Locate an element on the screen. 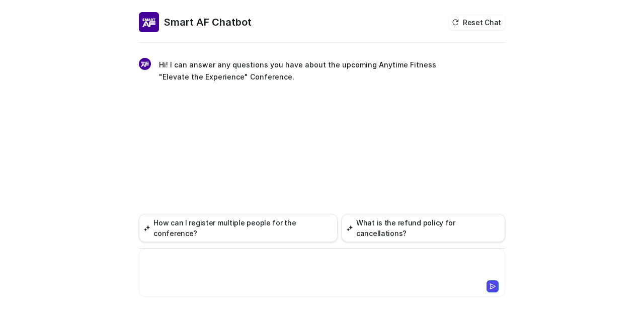 The image size is (644, 309). button: What is the refund policy for cancellations? is located at coordinates (423, 228).